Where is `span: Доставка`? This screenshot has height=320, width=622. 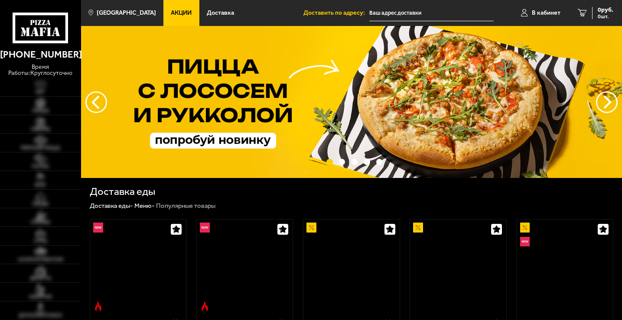
span: Доставка is located at coordinates (220, 13).